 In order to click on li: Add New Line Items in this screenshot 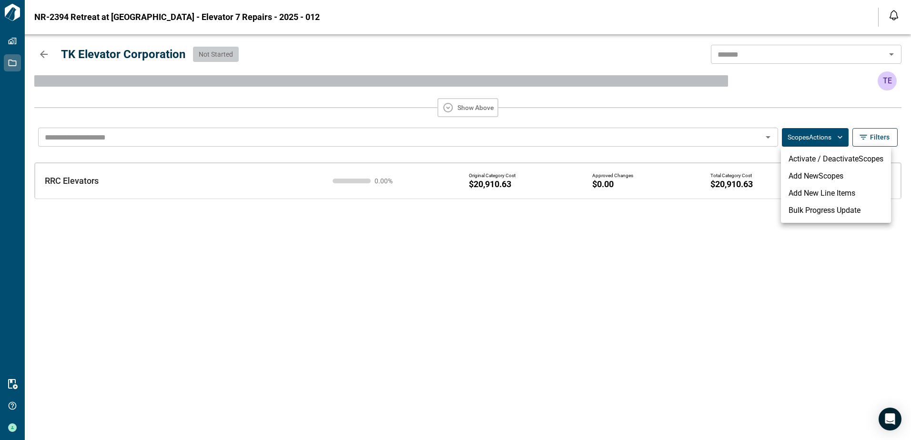, I will do `click(836, 193)`.